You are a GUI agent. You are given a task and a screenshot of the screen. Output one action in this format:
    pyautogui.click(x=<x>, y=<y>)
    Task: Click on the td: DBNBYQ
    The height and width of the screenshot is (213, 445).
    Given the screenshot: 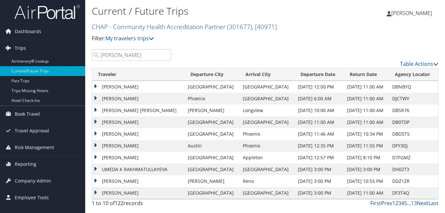 What is the action you would take?
    pyautogui.click(x=413, y=87)
    